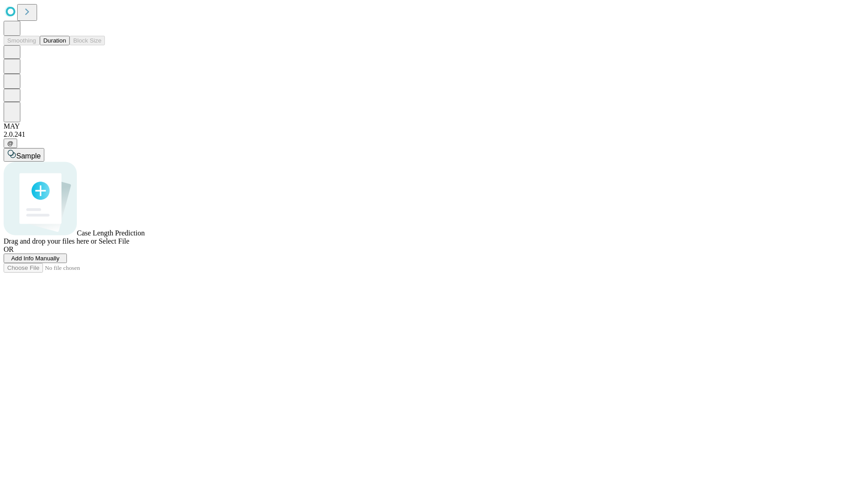  Describe the element at coordinates (22, 40) in the screenshot. I see `button: Smoothing` at that location.